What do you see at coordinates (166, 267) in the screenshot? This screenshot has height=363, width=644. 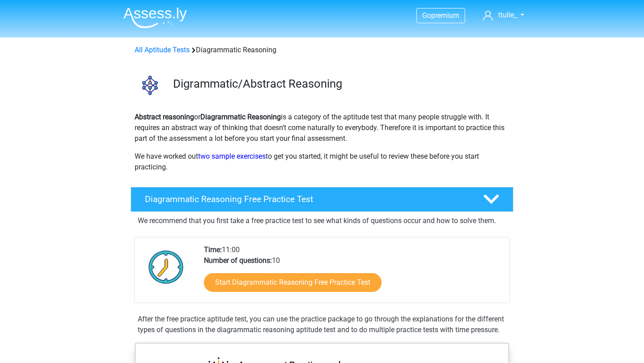 I see `img: Clock` at bounding box center [166, 267].